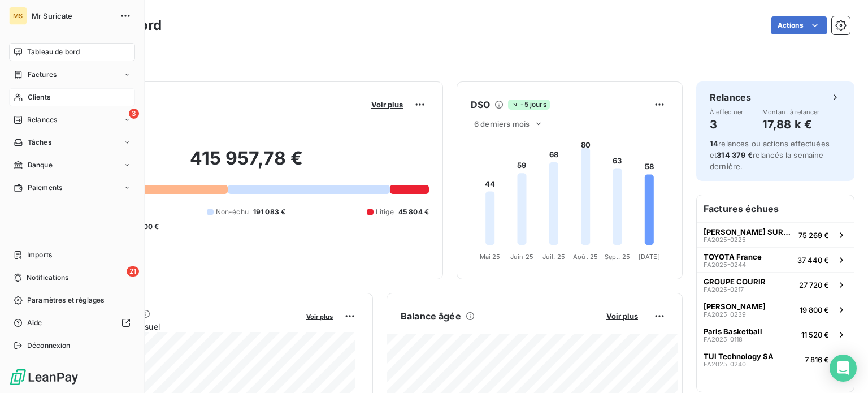 This screenshot has height=393, width=868. What do you see at coordinates (35, 323) in the screenshot?
I see `span: Aide` at bounding box center [35, 323].